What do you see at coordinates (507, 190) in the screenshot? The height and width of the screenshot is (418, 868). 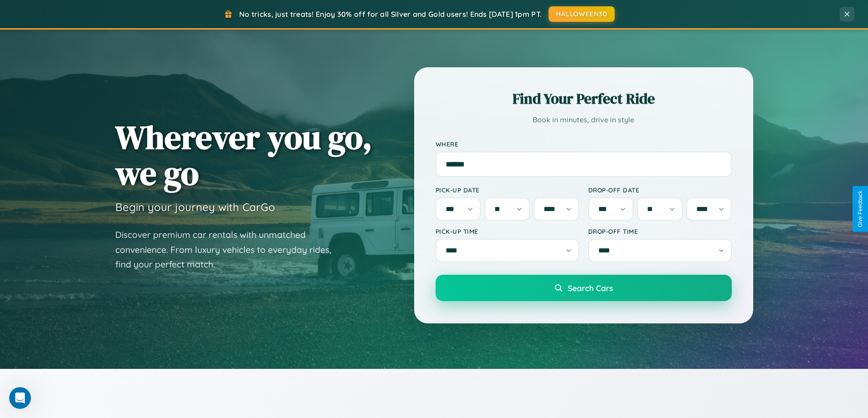 I see `label: Pick-up Date` at bounding box center [507, 190].